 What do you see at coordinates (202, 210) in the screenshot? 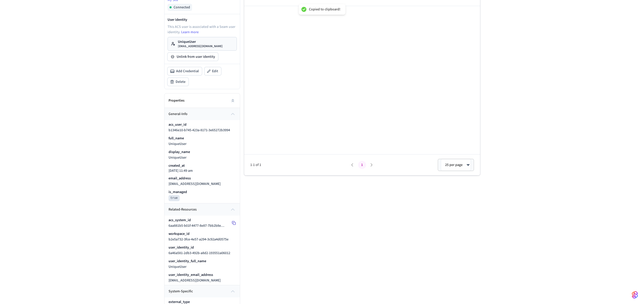
I see `button: related-resources` at bounding box center [202, 210].